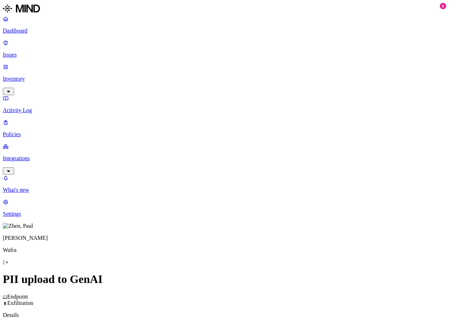 The height and width of the screenshot is (324, 449). Describe the element at coordinates (21, 8) in the screenshot. I see `img: MIND` at that location.